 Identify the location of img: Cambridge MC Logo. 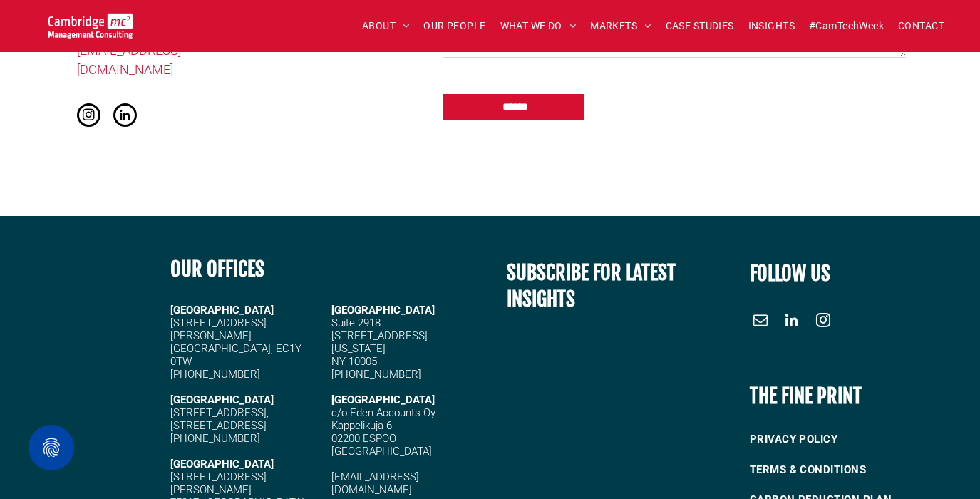
(91, 26).